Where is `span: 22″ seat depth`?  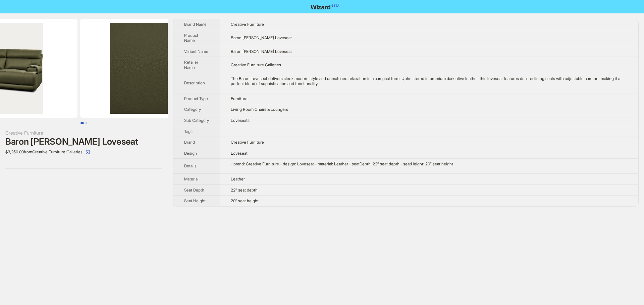
span: 22″ seat depth is located at coordinates (244, 190).